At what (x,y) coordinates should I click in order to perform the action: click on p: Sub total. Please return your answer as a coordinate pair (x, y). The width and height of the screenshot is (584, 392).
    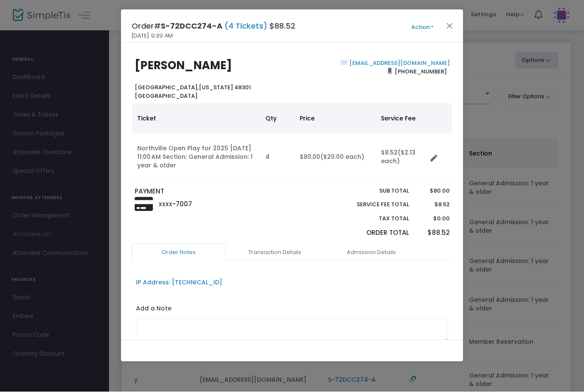
    Looking at the image, I should click on (373, 191).